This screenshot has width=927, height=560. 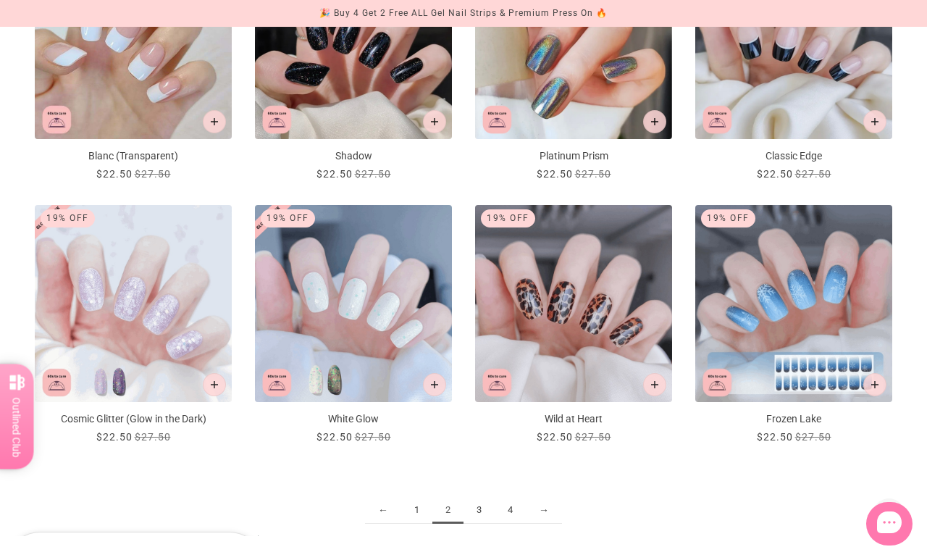 What do you see at coordinates (510, 510) in the screenshot?
I see `a: 4` at bounding box center [510, 510].